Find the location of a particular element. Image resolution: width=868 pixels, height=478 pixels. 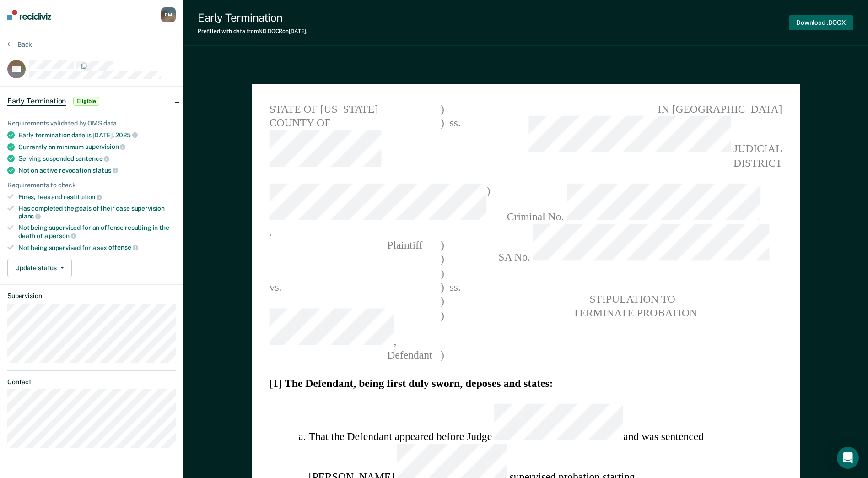

span: 2025 is located at coordinates (126, 135).